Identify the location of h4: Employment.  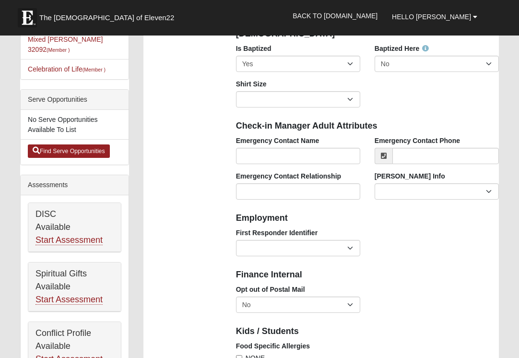
(367, 218).